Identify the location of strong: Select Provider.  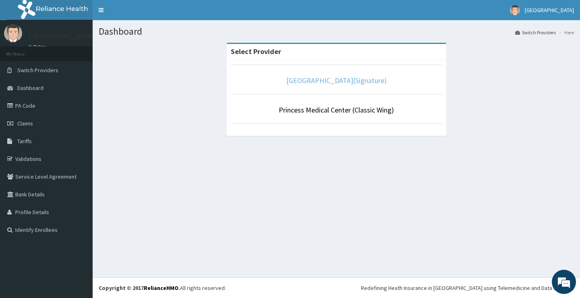
(256, 51).